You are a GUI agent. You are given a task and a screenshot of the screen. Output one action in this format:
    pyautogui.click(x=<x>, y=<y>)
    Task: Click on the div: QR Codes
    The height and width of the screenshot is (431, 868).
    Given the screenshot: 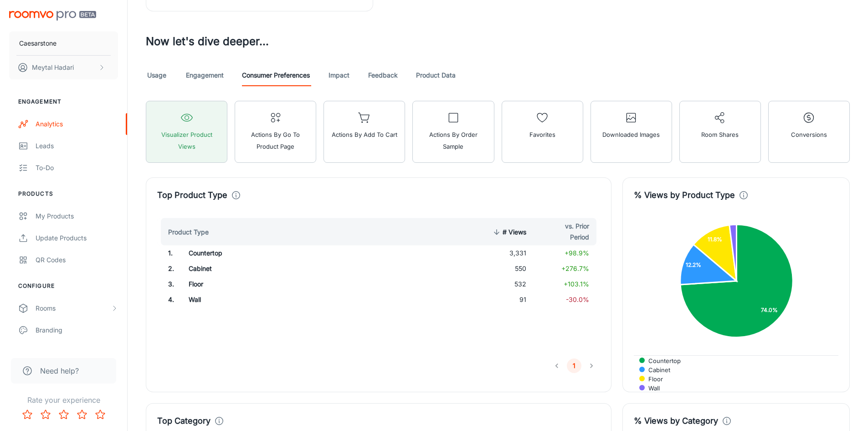 What is the action you would take?
    pyautogui.click(x=77, y=260)
    